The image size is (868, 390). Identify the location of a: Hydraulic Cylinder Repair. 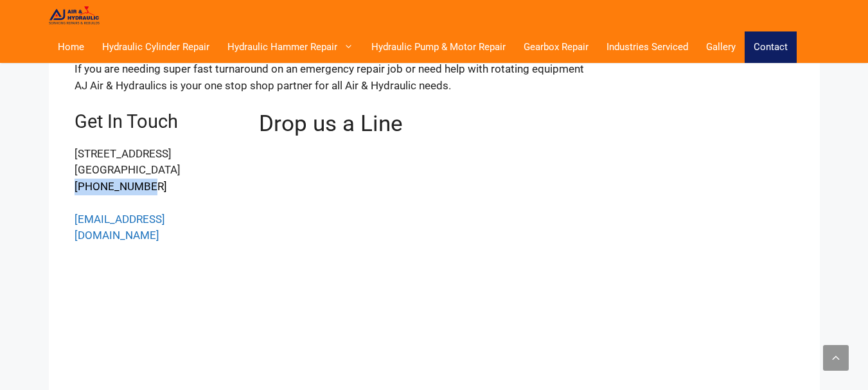
(156, 47).